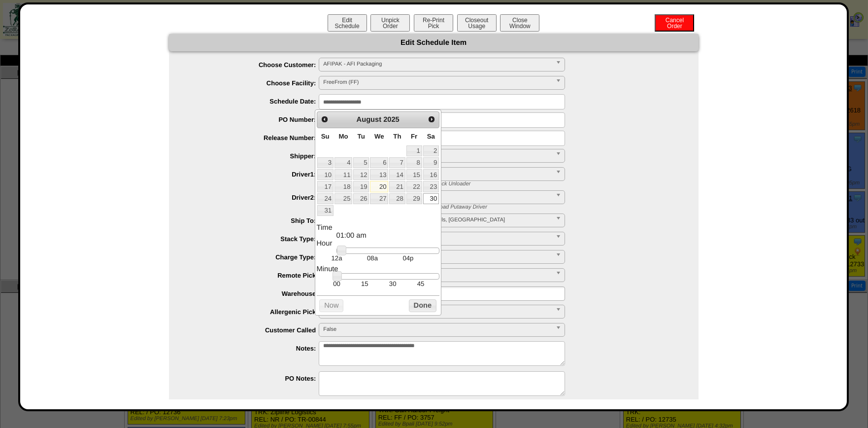 The width and height of the screenshot is (868, 428). Describe the element at coordinates (361, 136) in the screenshot. I see `span: Tuesday` at that location.